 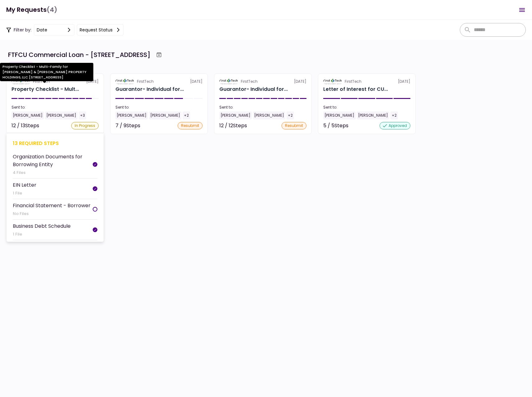 I want to click on div: +3, so click(x=82, y=116).